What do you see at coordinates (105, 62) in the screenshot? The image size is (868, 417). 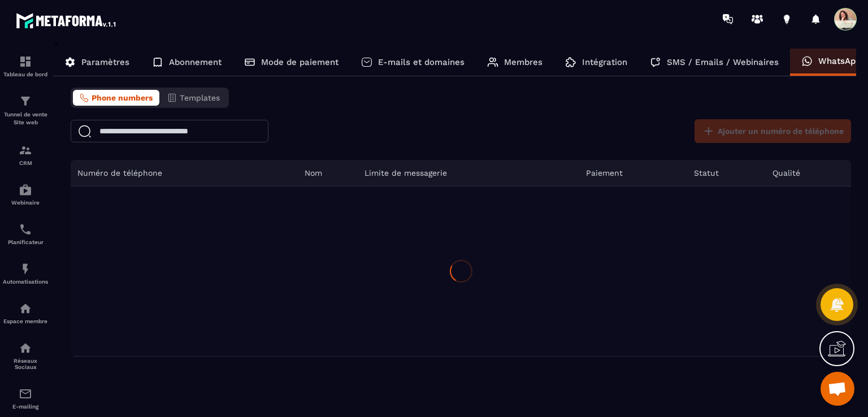 I see `p: Paramètres` at bounding box center [105, 62].